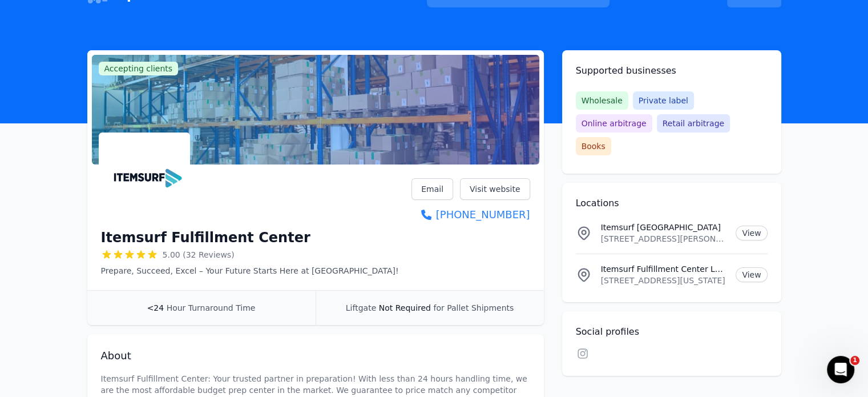 Image resolution: width=868 pixels, height=397 pixels. Describe the element at coordinates (138, 69) in the screenshot. I see `span: Accepting clients` at that location.